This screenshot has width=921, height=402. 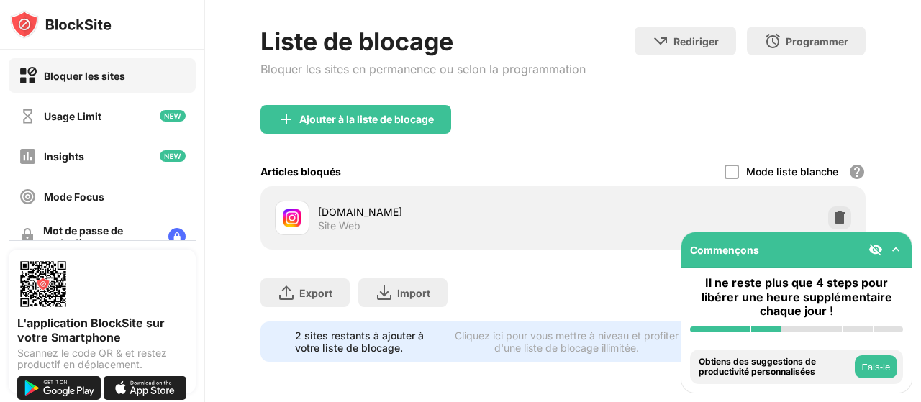 I want to click on img: logo-blocksite.svg, so click(x=60, y=24).